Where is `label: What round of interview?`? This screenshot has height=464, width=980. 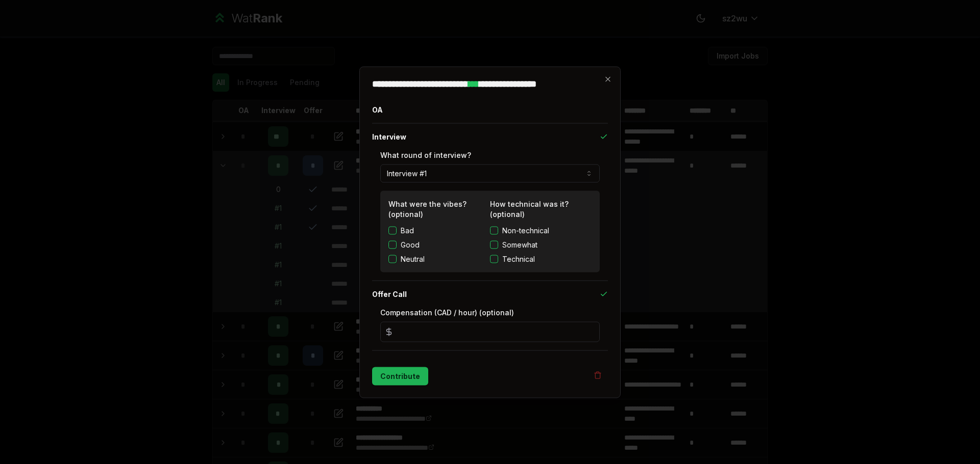 label: What round of interview? is located at coordinates (426, 155).